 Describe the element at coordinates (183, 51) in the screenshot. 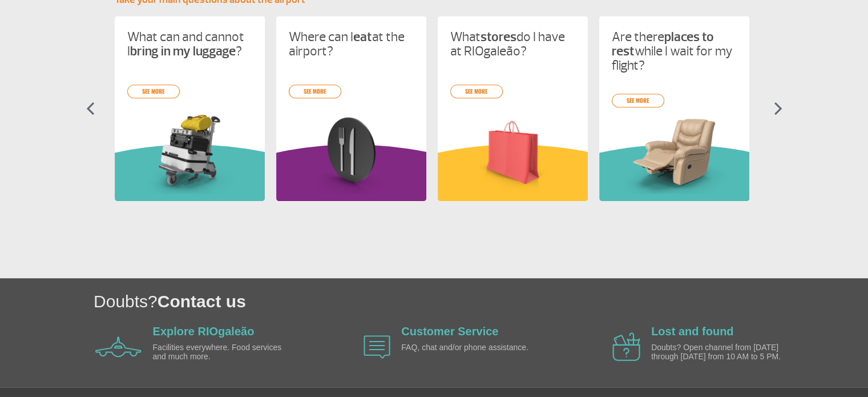

I see `strong: bring in my luggage` at that location.